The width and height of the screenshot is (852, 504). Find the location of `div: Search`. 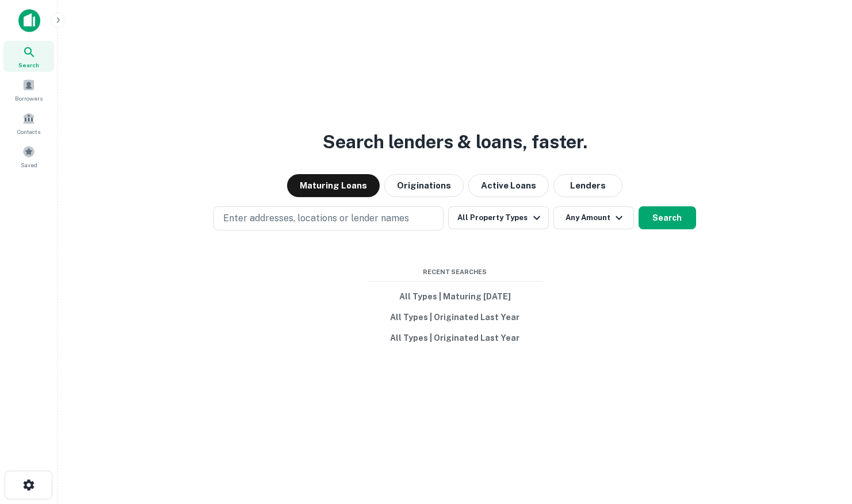

div: Search is located at coordinates (29, 57).